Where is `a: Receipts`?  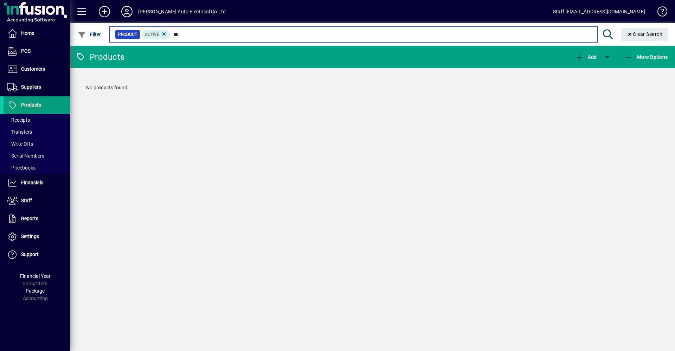
a: Receipts is located at coordinates (37, 120).